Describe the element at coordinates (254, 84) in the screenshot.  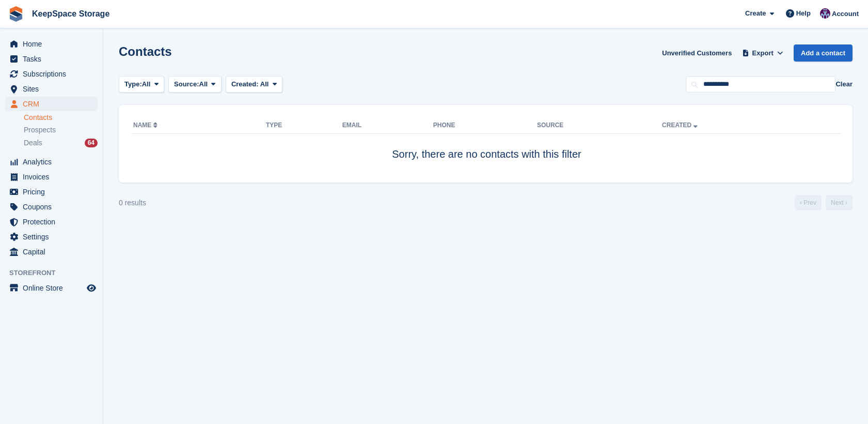
I see `button: Created: All` at that location.